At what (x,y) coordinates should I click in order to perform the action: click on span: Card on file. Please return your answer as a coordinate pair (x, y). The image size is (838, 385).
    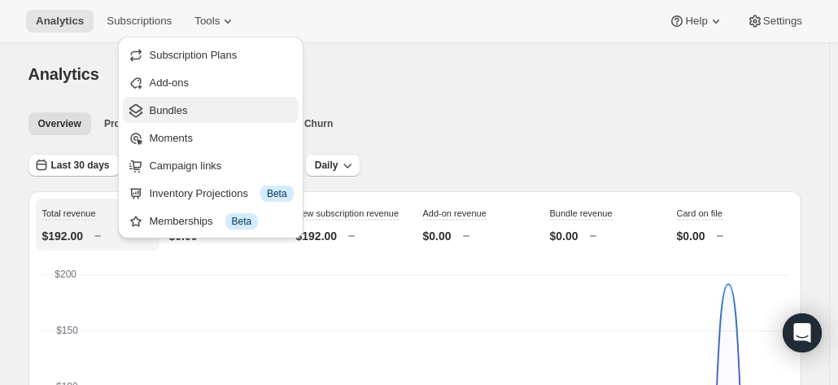
    Looking at the image, I should click on (700, 213).